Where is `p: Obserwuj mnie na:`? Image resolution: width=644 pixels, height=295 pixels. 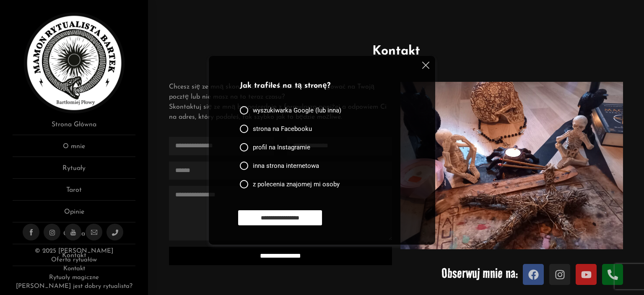
p: Obserwuj mnie na: is located at coordinates (459, 273).